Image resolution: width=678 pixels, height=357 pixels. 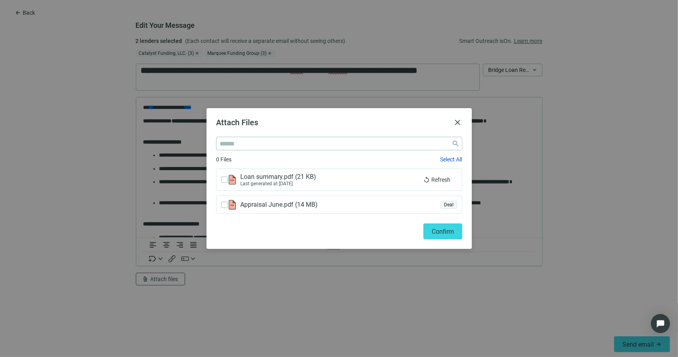 What do you see at coordinates (280, 205) in the screenshot?
I see `span: Appraisal June.pdf` at bounding box center [280, 205].